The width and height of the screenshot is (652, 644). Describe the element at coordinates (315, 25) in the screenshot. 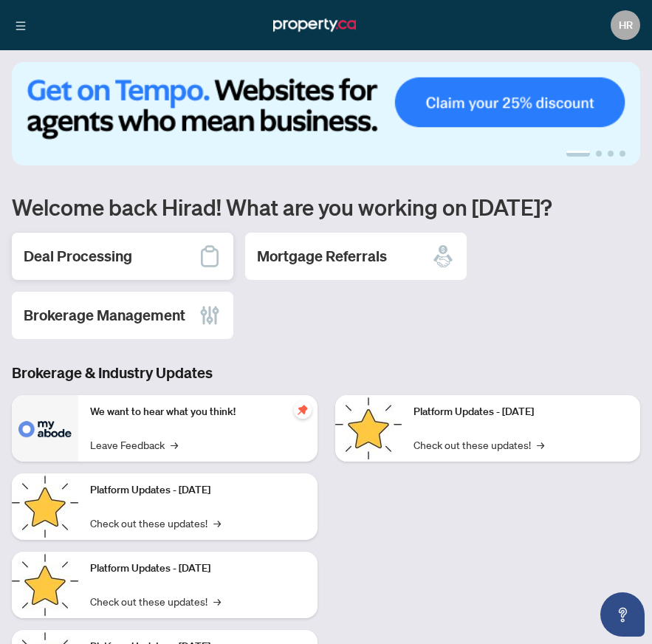

I see `img: logo` at that location.